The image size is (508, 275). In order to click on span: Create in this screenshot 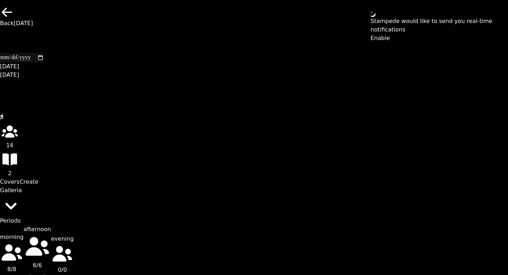, I will do `click(29, 182)`.